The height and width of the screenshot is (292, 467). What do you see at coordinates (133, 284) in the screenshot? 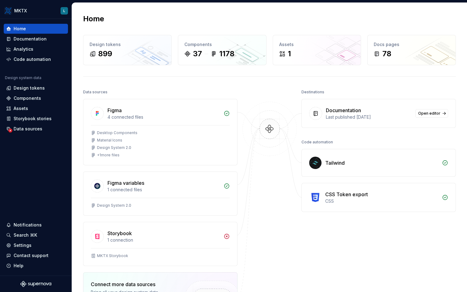
I see `div: Connect more data sources` at bounding box center [133, 284].